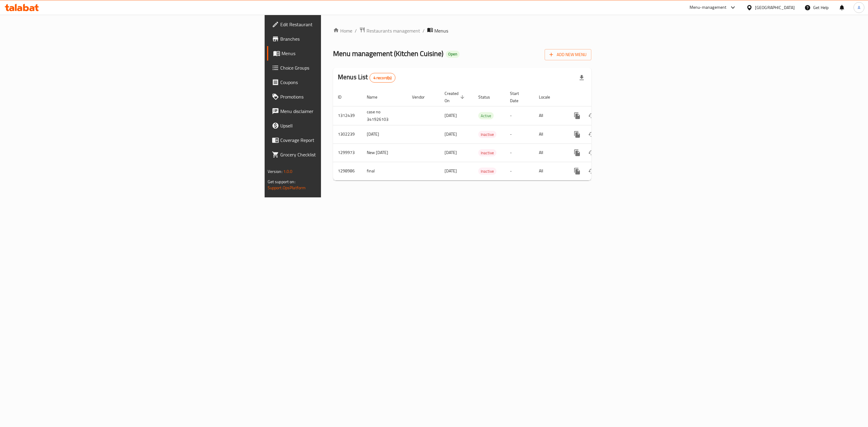 This screenshot has width=868, height=427. I want to click on span: Status, so click(488, 97).